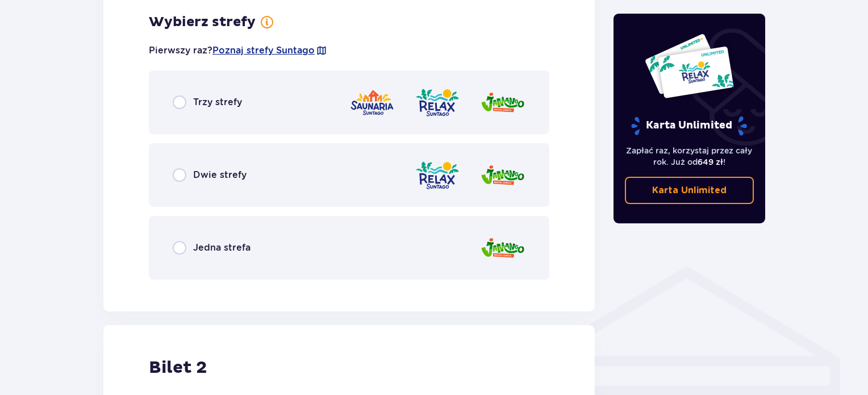 This screenshot has width=868, height=395. What do you see at coordinates (222, 248) in the screenshot?
I see `p: Jedna strefa` at bounding box center [222, 248].